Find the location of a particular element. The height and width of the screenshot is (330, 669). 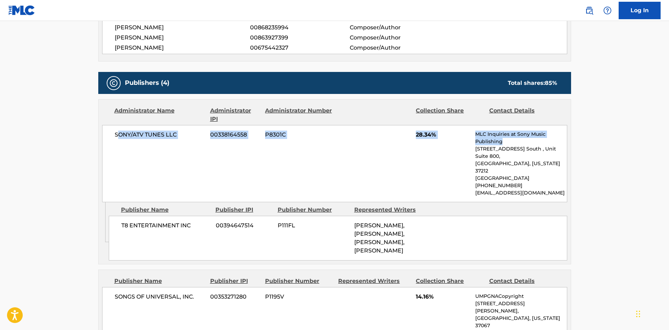

div: Administrator IPI is located at coordinates (235, 115).